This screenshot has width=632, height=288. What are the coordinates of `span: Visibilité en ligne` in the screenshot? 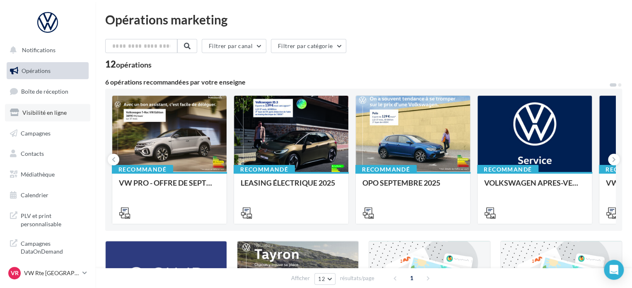 It's located at (44, 112).